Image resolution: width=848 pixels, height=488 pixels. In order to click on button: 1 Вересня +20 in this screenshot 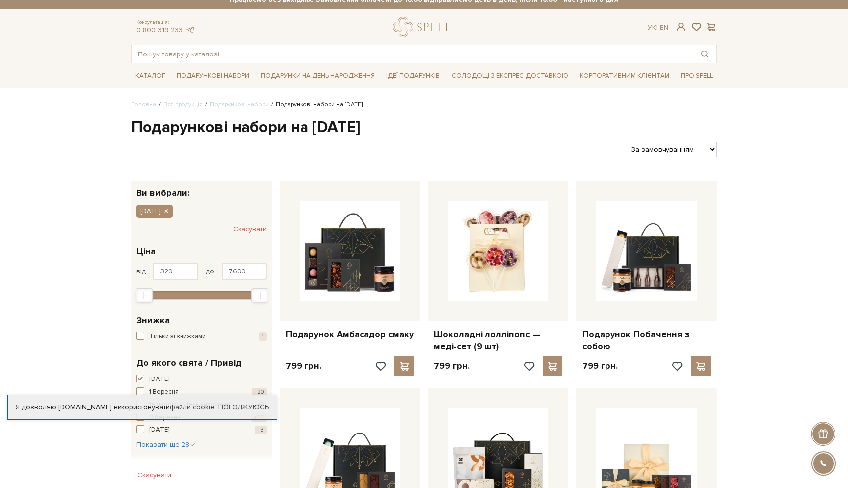, I will do `click(201, 393)`.